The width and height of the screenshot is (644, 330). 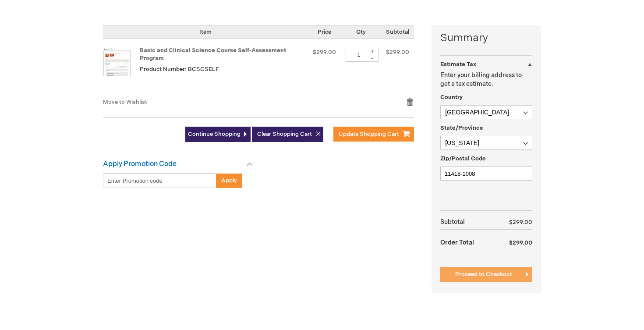 I want to click on span: Zip/Postal Code, so click(x=463, y=159).